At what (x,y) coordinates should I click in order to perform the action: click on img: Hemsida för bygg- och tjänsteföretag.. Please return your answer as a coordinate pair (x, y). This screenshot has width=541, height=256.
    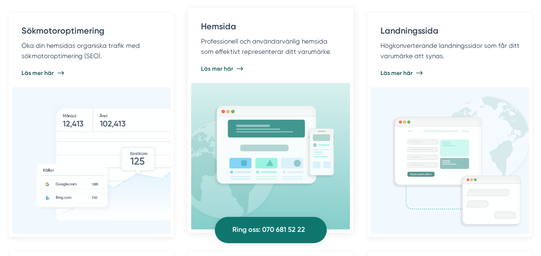
    Looking at the image, I should click on (253, 164).